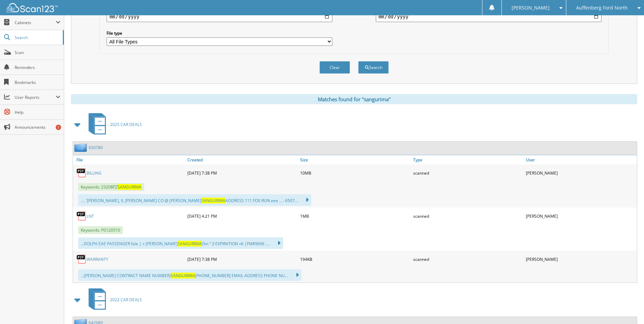 Image resolution: width=644 pixels, height=324 pixels. What do you see at coordinates (101, 230) in the screenshot?
I see `span: Keywords: P0120510` at bounding box center [101, 230].